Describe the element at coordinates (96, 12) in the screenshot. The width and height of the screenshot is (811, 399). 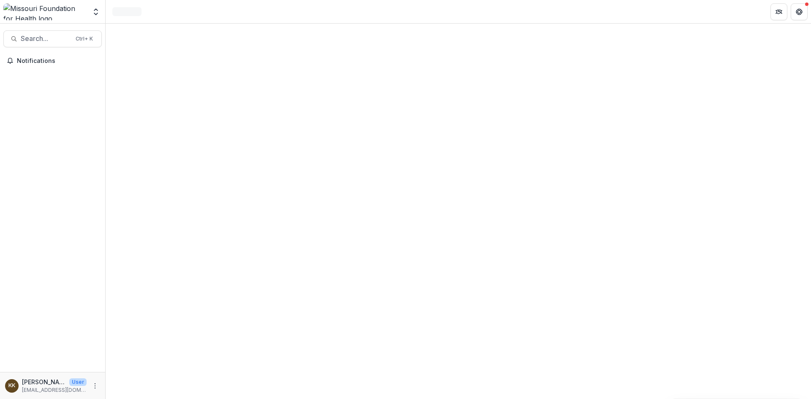
I see `button: Open entity switcher` at that location.